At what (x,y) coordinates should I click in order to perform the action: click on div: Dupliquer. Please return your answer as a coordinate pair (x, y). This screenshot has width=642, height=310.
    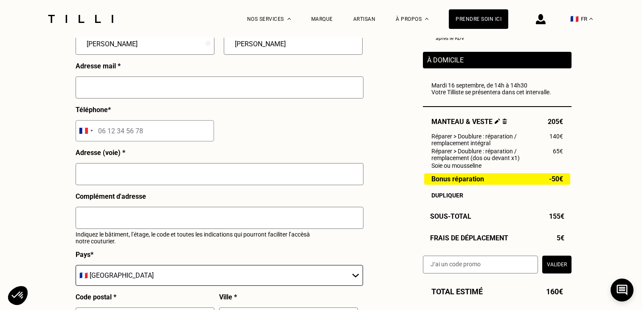
    Looking at the image, I should click on (497, 195).